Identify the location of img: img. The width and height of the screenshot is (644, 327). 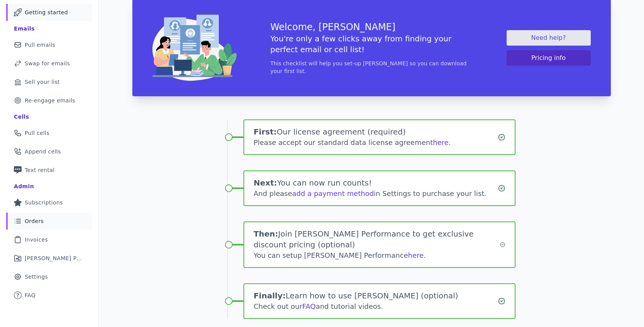
(194, 47).